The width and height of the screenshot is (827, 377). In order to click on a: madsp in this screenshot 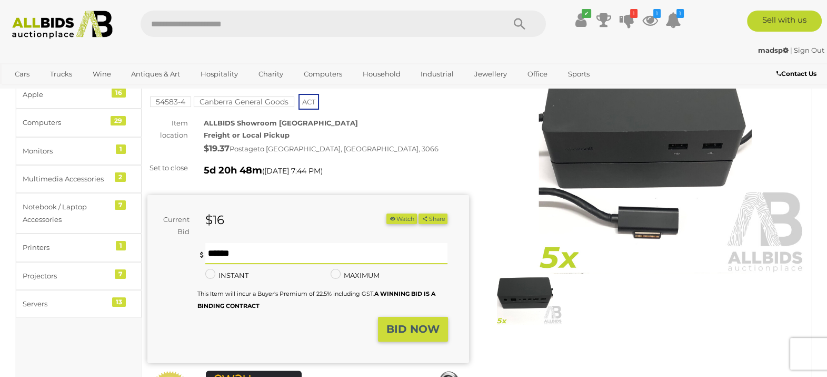, I will do `click(774, 50)`.